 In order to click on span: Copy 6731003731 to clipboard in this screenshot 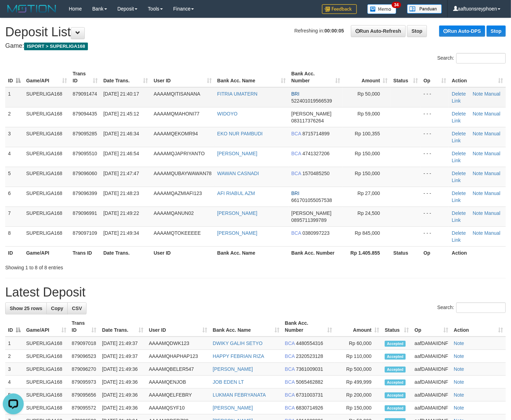, I will do `click(310, 395)`.